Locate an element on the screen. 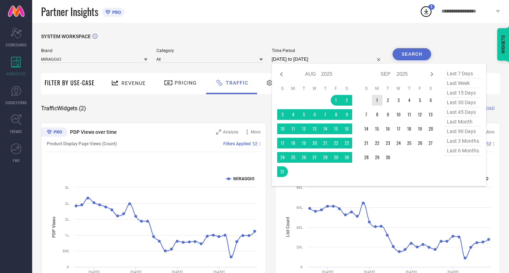 This screenshot has height=273, width=509. td: Wed Sep 10 2025 is located at coordinates (399, 115).